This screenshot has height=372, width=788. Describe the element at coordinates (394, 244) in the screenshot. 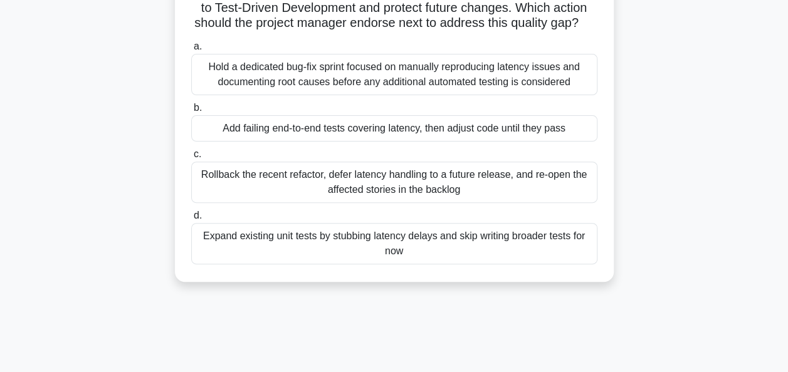

I see `div: Expand existing unit tests by stubbing latency delays and skip writing broader tests for now` at that location.